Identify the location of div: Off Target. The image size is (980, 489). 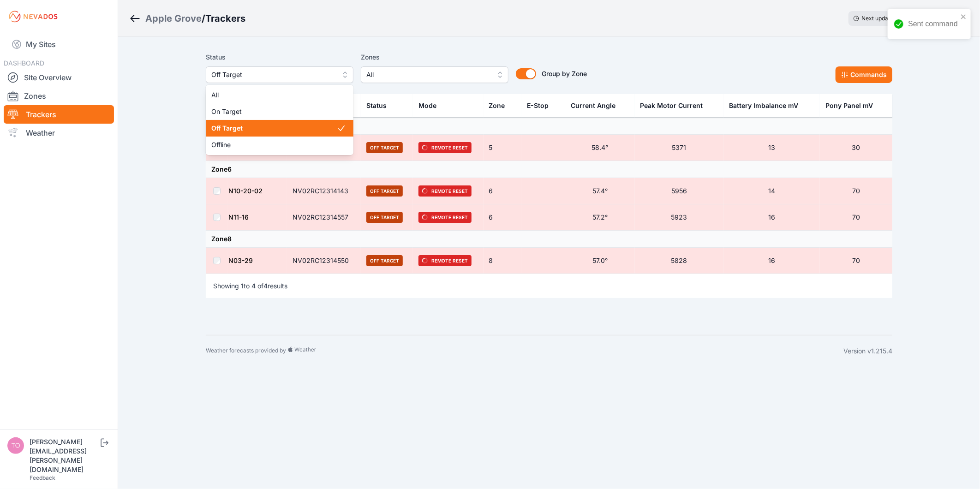
(279, 120).